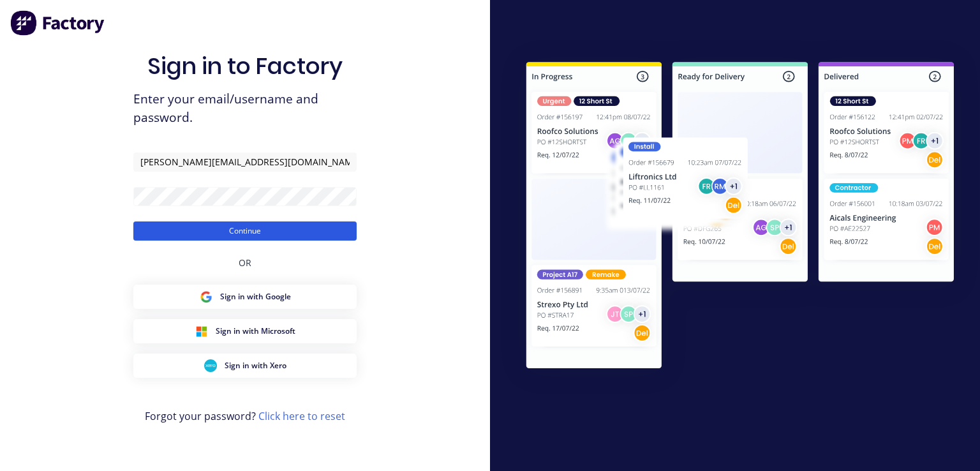 Image resolution: width=980 pixels, height=471 pixels. Describe the element at coordinates (245, 231) in the screenshot. I see `button: Continue` at that location.